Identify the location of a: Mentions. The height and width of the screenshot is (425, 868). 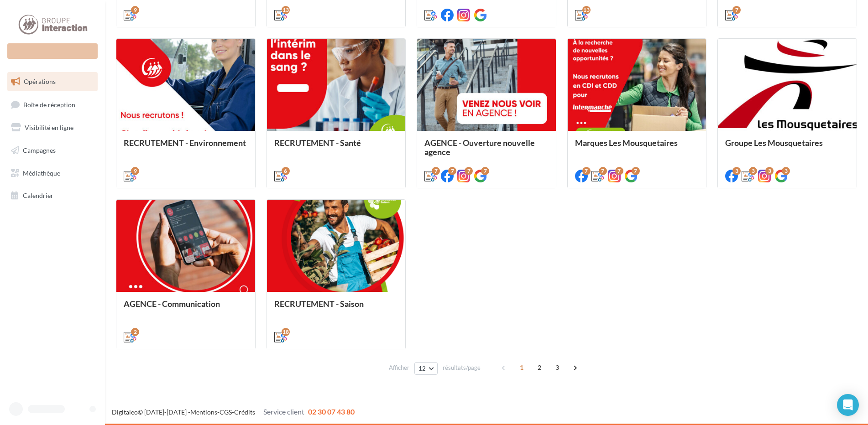
(203, 412).